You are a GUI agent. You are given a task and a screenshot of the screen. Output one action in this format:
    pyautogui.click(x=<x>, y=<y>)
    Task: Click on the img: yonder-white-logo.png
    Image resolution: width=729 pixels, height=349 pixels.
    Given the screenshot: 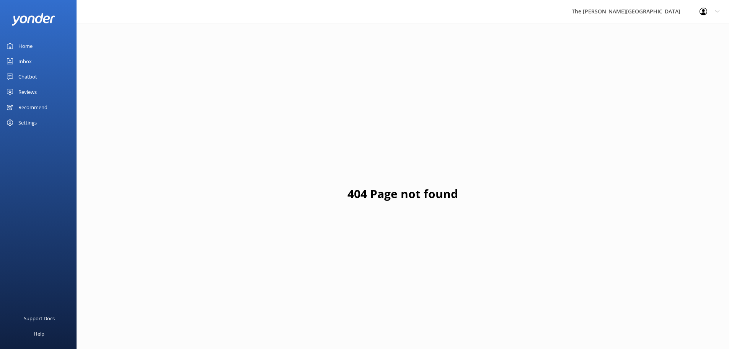 What is the action you would take?
    pyautogui.click(x=33, y=19)
    